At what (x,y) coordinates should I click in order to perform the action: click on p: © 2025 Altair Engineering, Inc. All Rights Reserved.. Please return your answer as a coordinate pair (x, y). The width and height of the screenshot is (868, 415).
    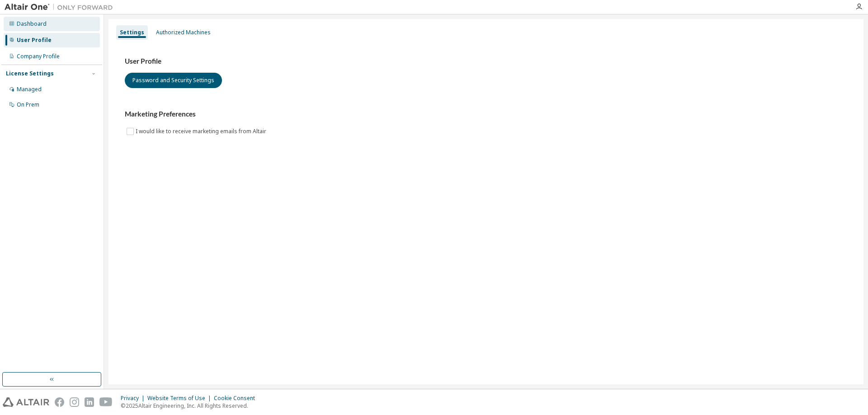
    Looking at the image, I should click on (191, 406).